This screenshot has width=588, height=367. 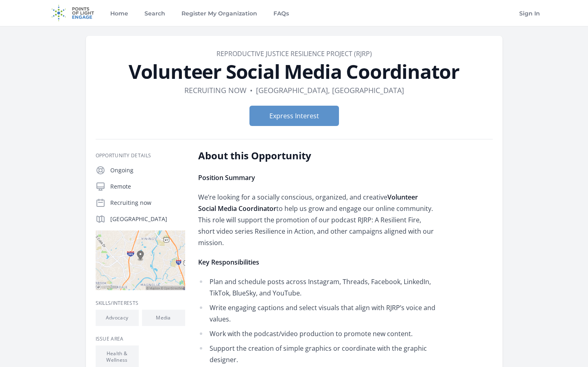 I want to click on a: Reproductive Justice Resilience Project (RJRP), so click(x=294, y=53).